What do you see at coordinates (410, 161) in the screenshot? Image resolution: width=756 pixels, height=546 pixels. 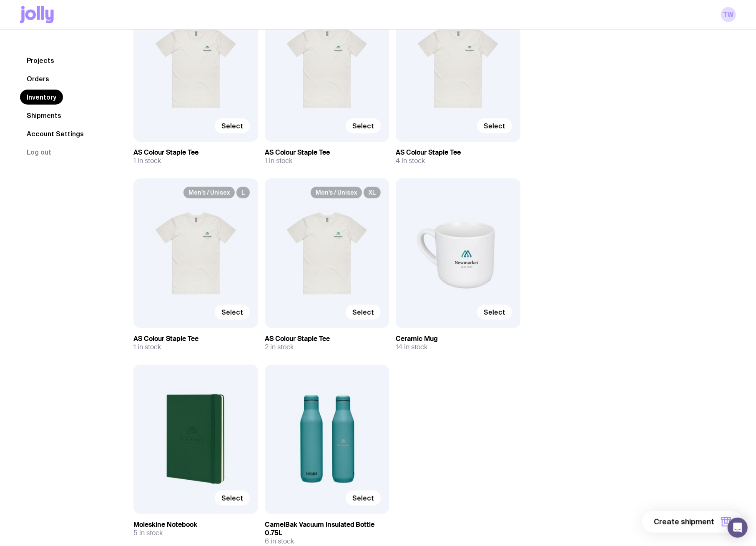 I see `span: 4 in stock` at bounding box center [410, 161].